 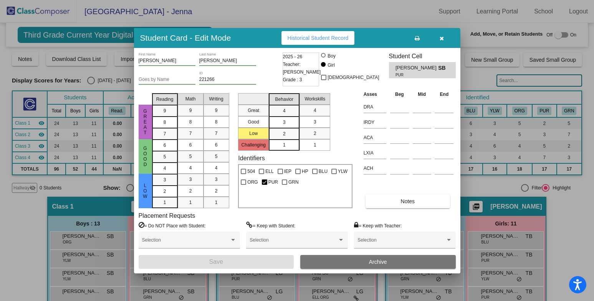 I want to click on th: Beg, so click(x=399, y=94).